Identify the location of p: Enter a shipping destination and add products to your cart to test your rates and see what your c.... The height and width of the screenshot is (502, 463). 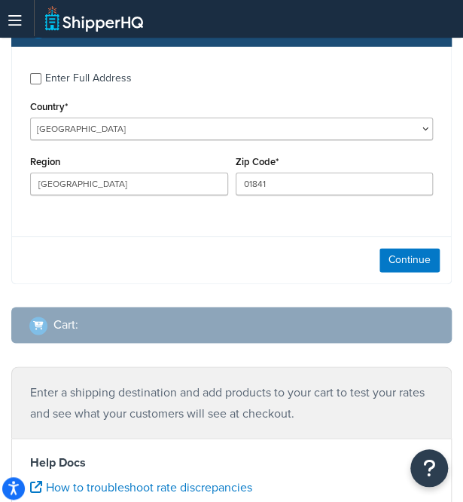
(231, 402).